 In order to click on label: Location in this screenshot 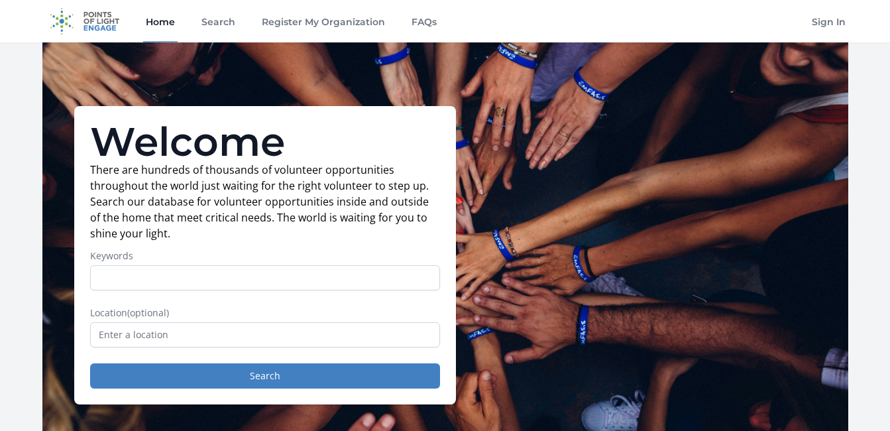, I will do `click(265, 313)`.